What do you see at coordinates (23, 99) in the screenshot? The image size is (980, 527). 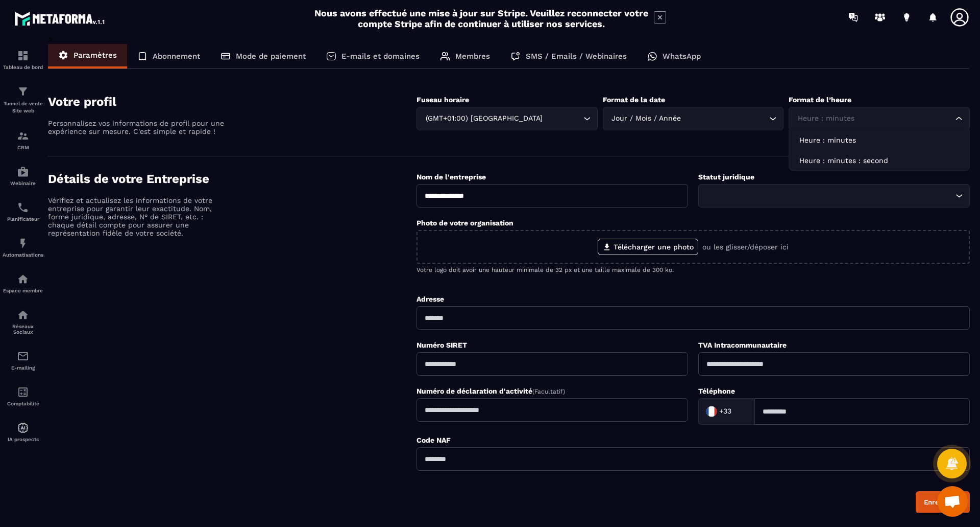 I see `a: formationformationTunnel de vente Site web` at bounding box center [23, 99].